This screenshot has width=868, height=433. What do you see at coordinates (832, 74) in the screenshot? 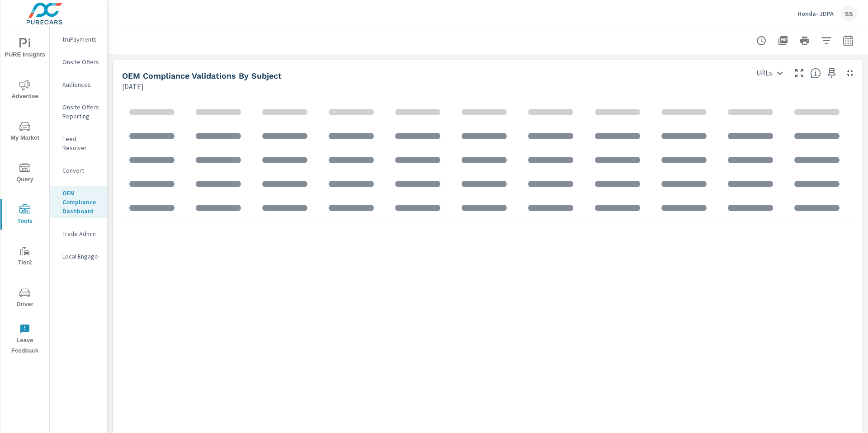
I see `span: Save this to your personalized report` at bounding box center [832, 74].